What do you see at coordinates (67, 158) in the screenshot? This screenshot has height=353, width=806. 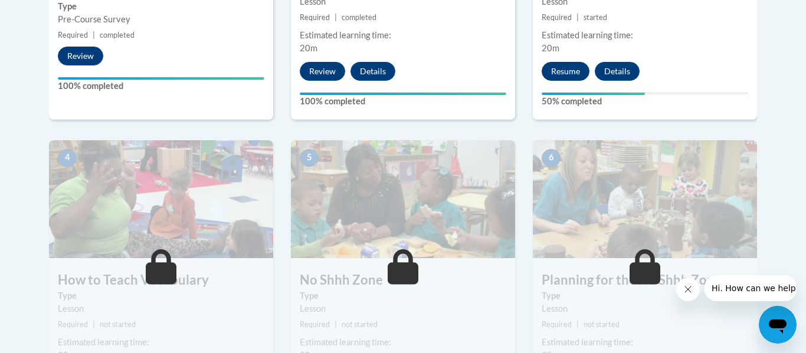 I see `span: 4` at bounding box center [67, 158].